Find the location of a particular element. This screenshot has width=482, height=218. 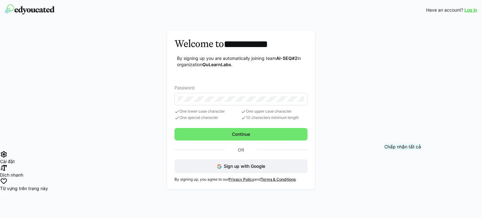

span: One upper case character is located at coordinates (274, 112).